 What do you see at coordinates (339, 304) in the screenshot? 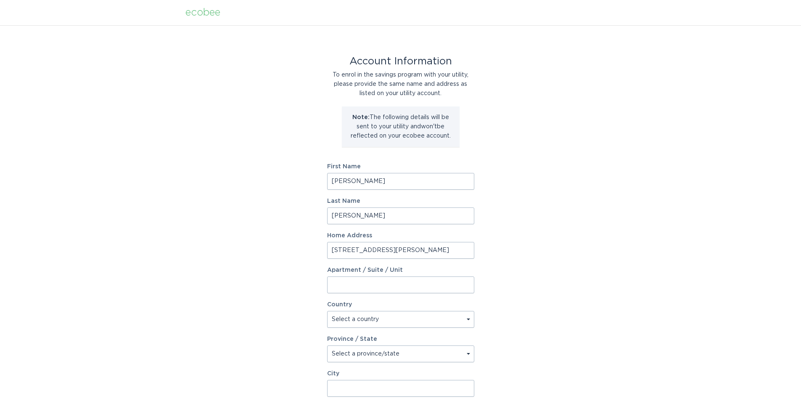
I see `label: Country` at bounding box center [339, 304].